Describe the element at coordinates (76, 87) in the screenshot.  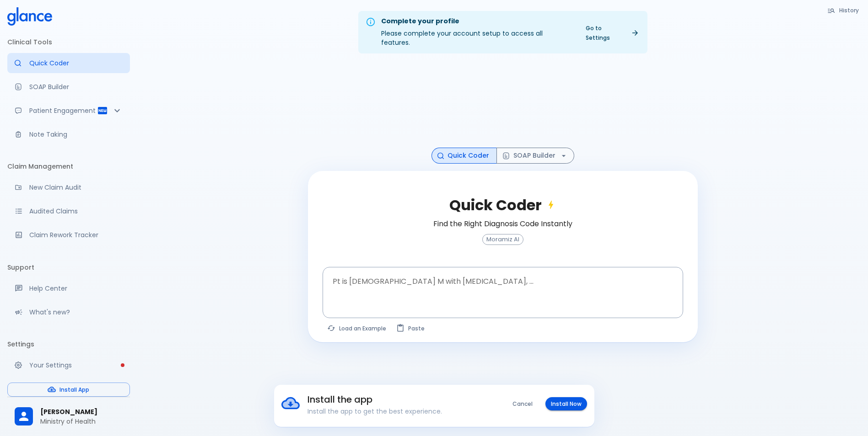
I see `p: SOAP Builder` at that location.